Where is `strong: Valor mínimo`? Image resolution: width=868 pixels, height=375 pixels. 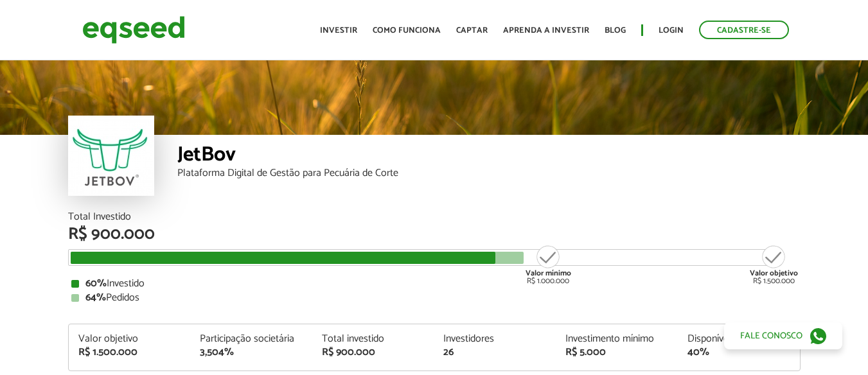
strong: Valor mínimo is located at coordinates (548, 272).